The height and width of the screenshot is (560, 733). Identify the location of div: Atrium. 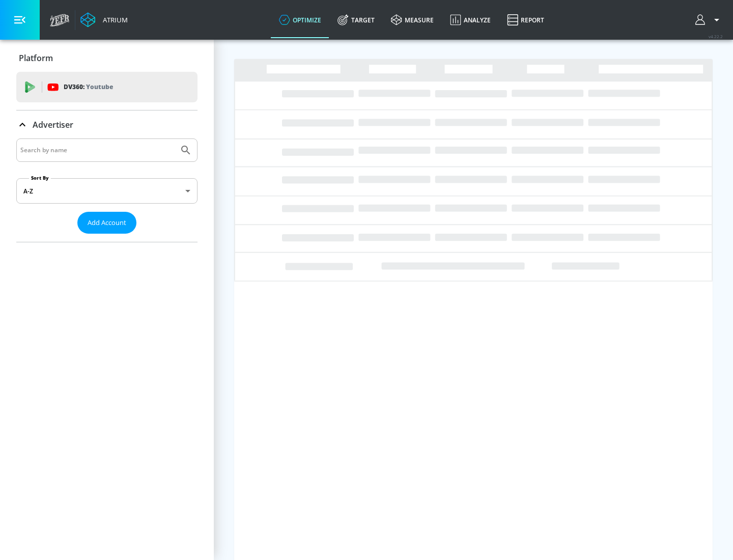
(113, 20).